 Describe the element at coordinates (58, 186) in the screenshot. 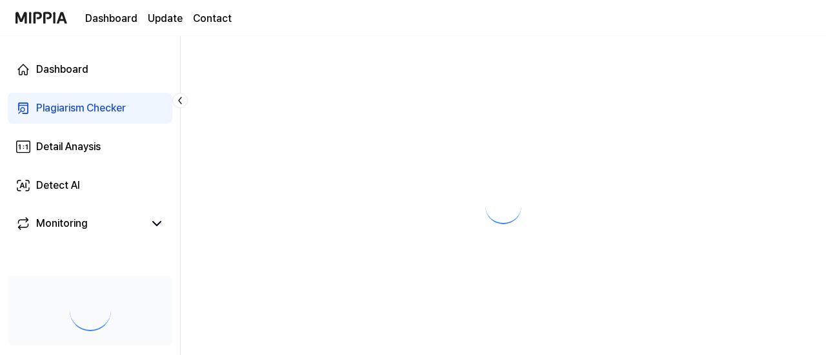

I see `div: Detect AI` at that location.